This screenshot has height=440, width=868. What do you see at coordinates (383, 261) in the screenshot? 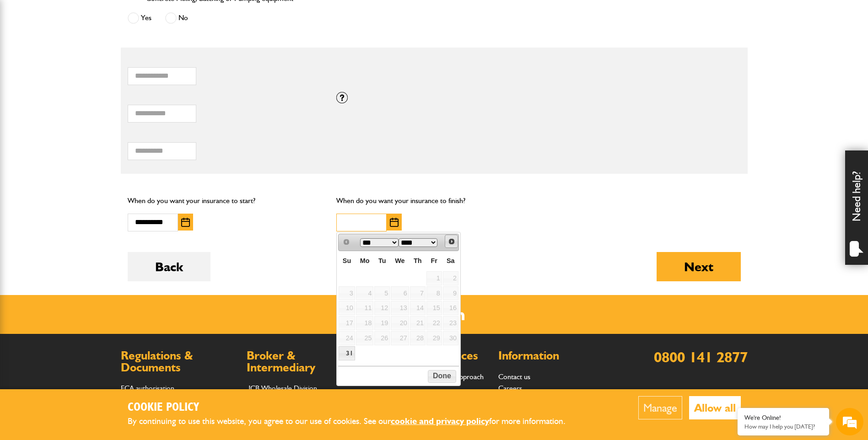
I see `span: Tuesday` at bounding box center [383, 261].